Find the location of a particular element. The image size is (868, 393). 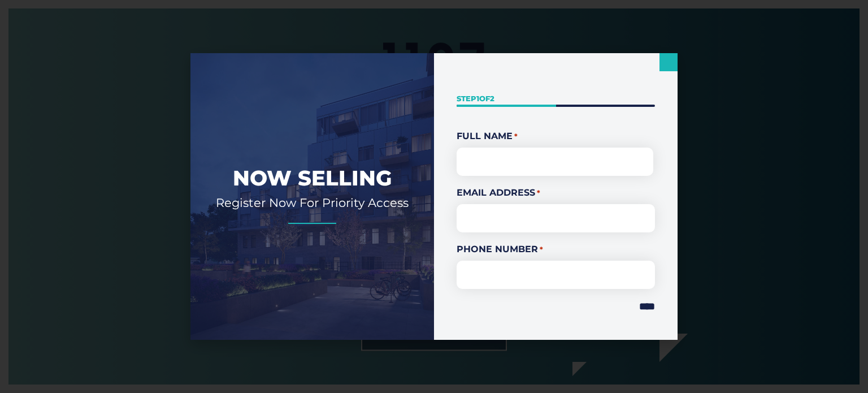

label: Phone Number is located at coordinates (556, 249).